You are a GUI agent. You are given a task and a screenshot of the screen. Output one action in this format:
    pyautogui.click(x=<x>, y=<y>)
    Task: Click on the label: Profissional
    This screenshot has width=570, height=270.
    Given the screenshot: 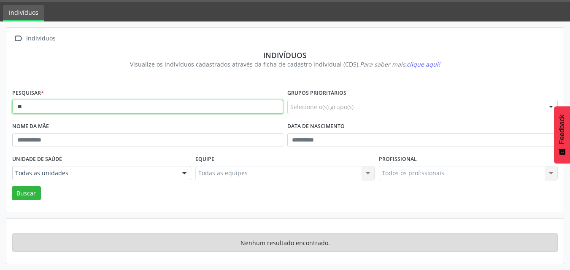 What is the action you would take?
    pyautogui.click(x=398, y=159)
    